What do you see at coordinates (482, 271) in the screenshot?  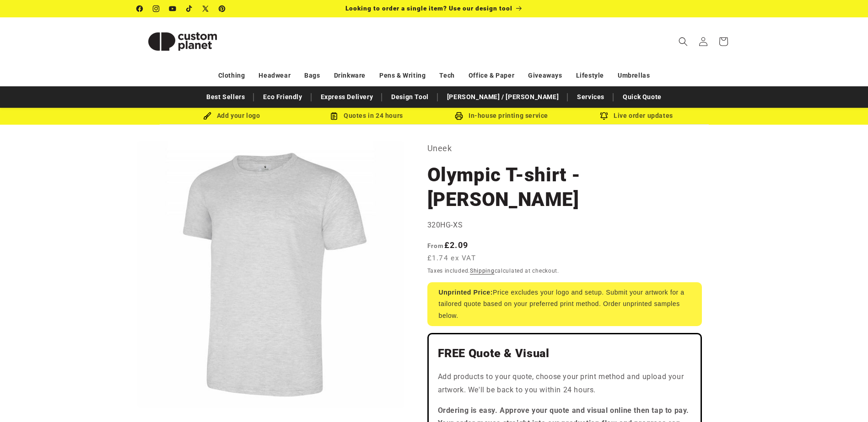 I see `a: Shipping` at bounding box center [482, 271].